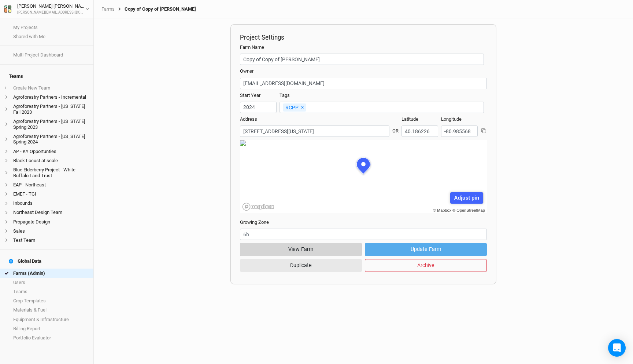 The height and width of the screenshot is (364, 633). I want to click on input: 6b, so click(364, 233).